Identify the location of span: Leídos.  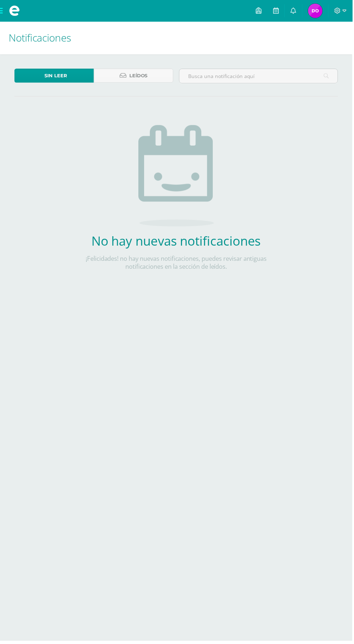
(140, 76).